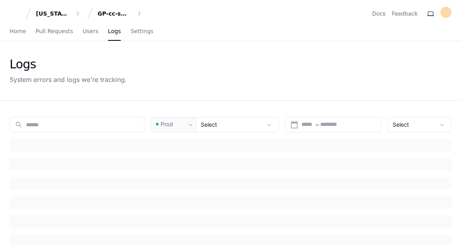  Describe the element at coordinates (54, 31) in the screenshot. I see `span: Pull Requests` at that location.